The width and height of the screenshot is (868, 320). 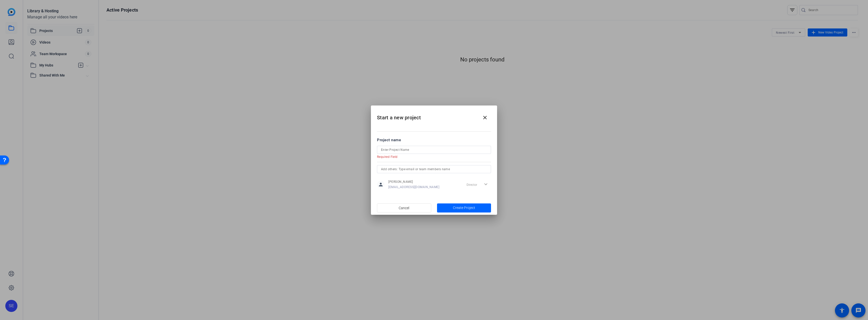 I want to click on h2: Start a new project, so click(x=434, y=115).